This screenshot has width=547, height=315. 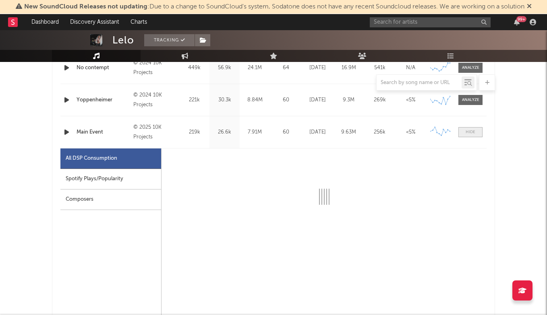 I want to click on a: Yoppenheimer, so click(x=103, y=100).